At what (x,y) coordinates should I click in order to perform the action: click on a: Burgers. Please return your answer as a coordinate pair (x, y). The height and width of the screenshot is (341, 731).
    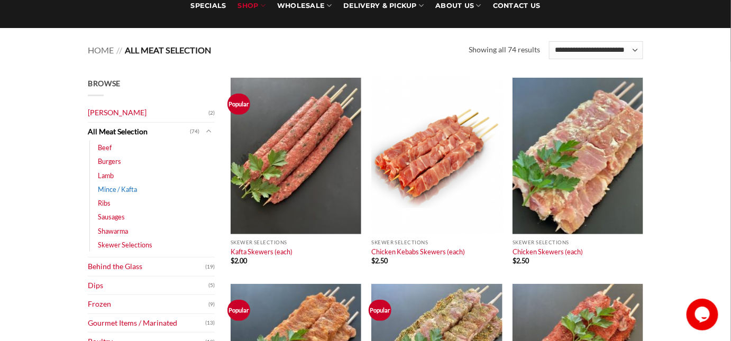
    Looking at the image, I should click on (109, 161).